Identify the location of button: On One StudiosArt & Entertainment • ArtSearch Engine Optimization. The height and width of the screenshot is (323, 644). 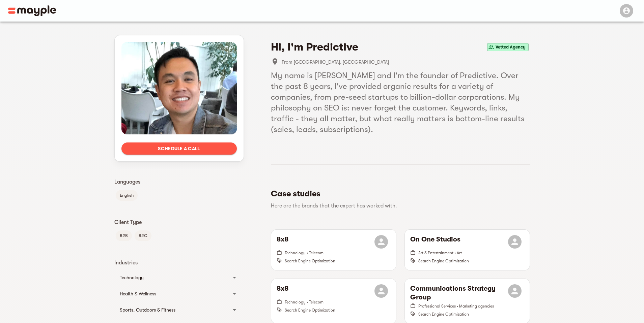
(467, 250).